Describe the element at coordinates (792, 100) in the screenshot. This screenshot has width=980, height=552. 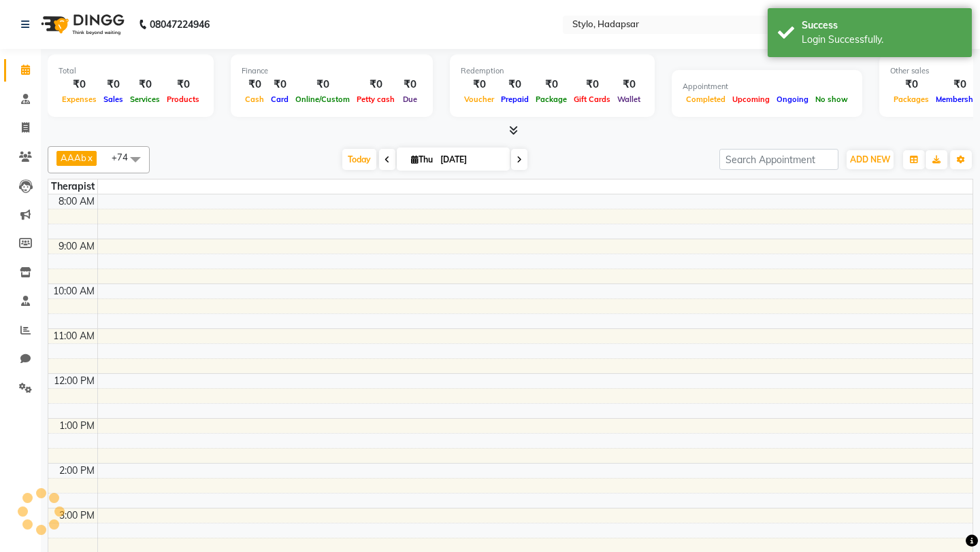
I see `span: Ongoing` at that location.